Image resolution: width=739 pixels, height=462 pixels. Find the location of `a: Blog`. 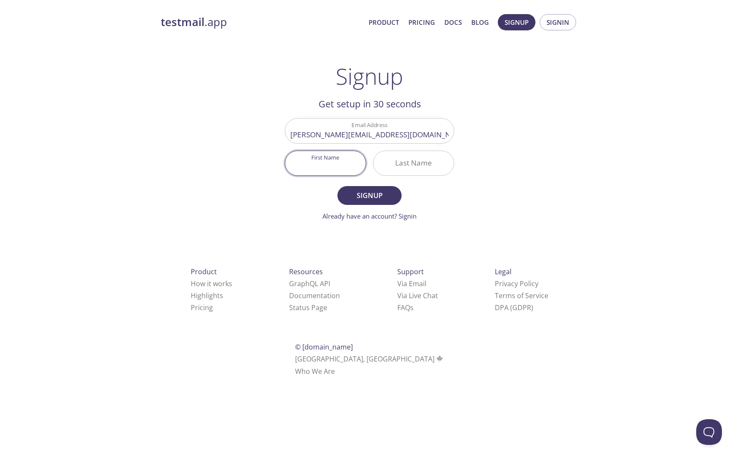

a: Blog is located at coordinates (480, 22).